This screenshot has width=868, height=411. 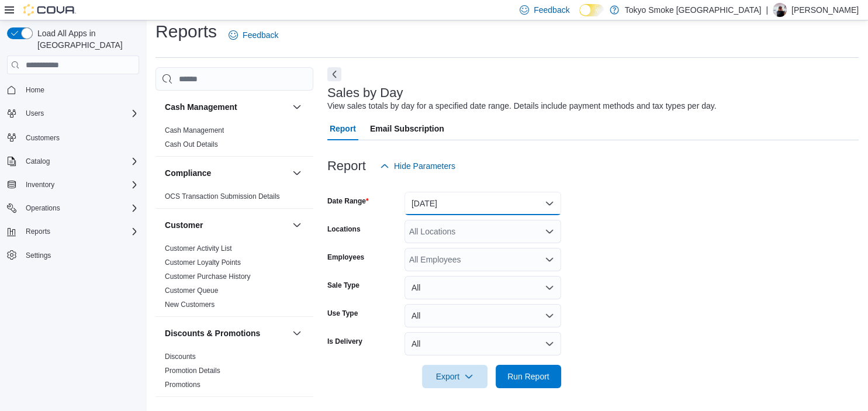 I want to click on div: Compliance, so click(x=235, y=199).